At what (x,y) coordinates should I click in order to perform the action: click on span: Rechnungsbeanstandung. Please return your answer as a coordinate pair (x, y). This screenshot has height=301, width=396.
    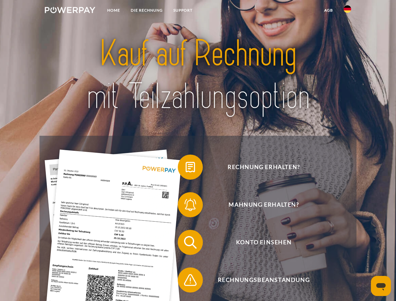
    Looking at the image, I should click on (264, 280).